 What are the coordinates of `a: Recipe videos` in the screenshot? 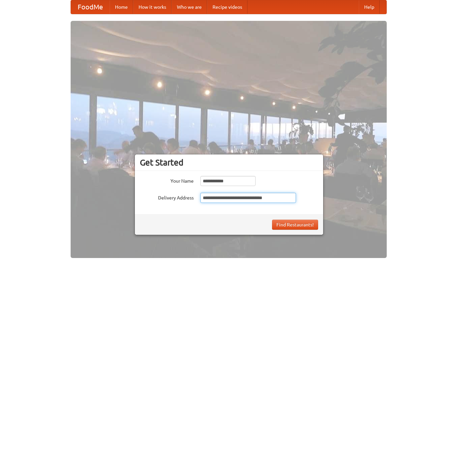 It's located at (227, 7).